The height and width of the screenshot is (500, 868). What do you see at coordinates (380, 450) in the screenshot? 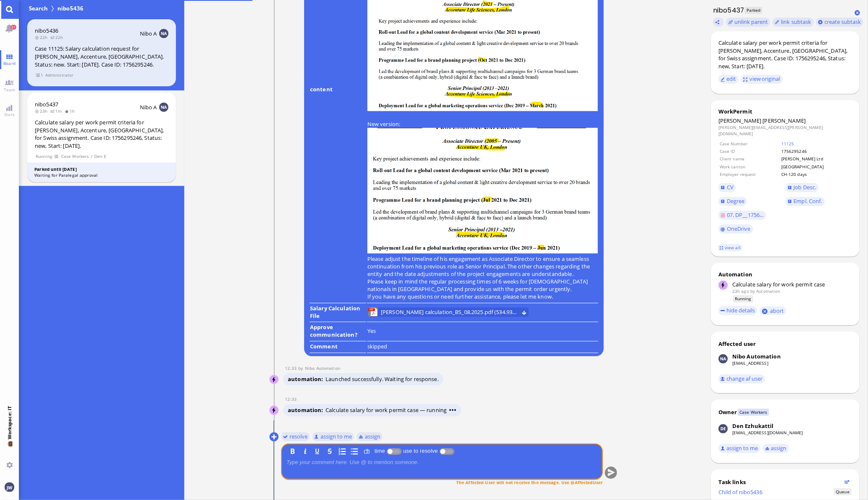
I see `label: time` at bounding box center [380, 450].